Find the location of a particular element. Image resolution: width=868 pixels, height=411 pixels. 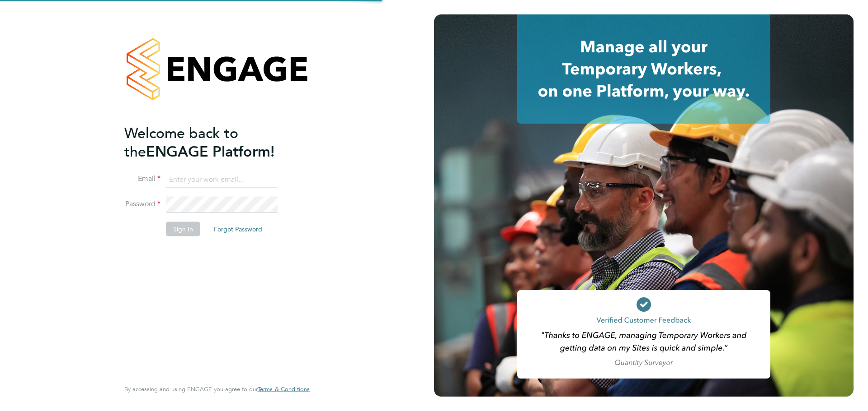

button: Sign In is located at coordinates (183, 230).